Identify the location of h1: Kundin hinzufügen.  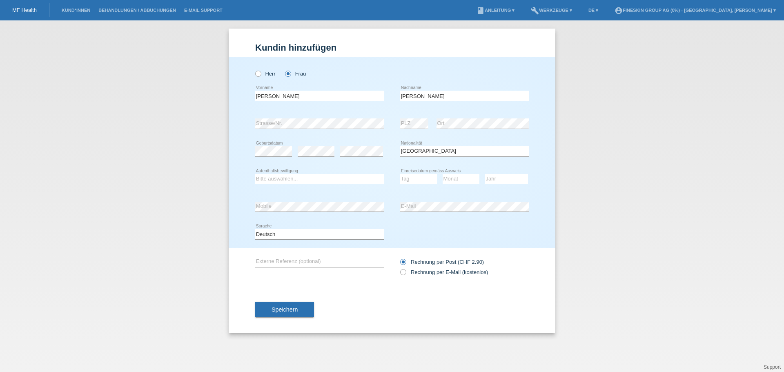
(392, 47).